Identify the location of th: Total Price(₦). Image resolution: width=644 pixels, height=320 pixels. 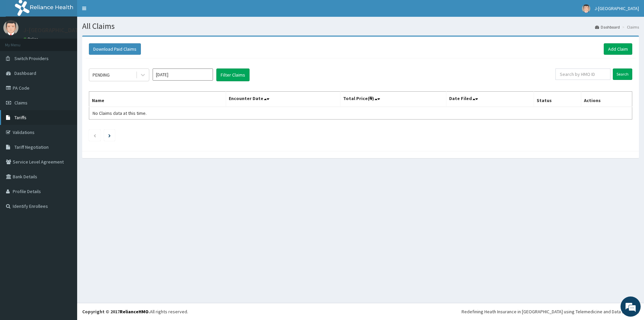
(393, 99).